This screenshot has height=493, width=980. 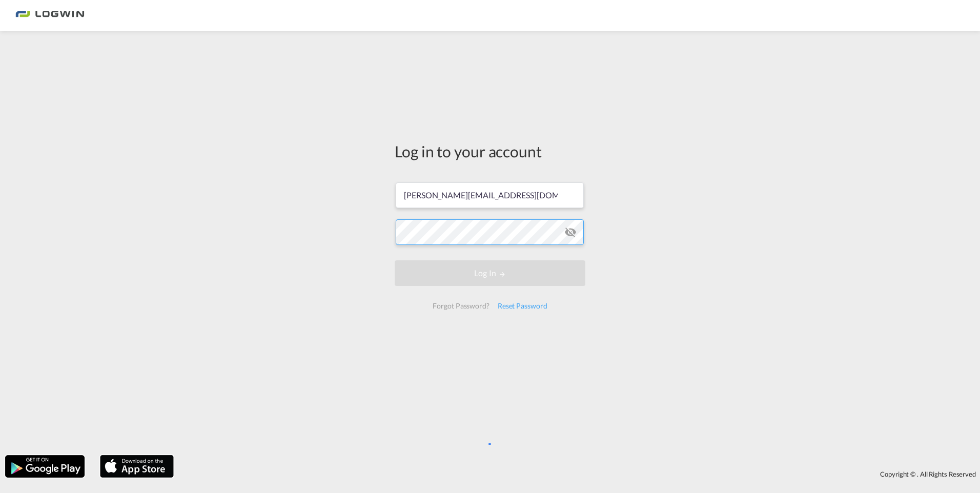 I want to click on div: Reset Password, so click(x=523, y=306).